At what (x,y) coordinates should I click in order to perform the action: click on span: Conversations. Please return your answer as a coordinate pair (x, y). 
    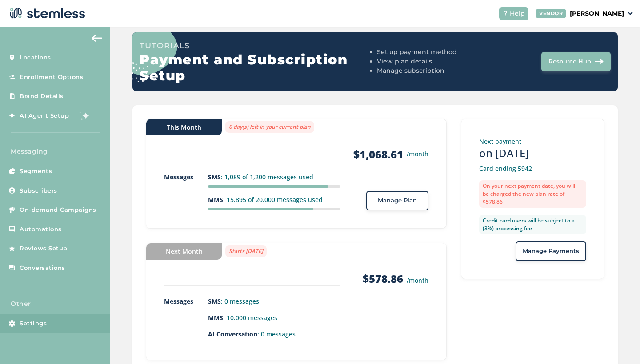
    Looking at the image, I should click on (42, 268).